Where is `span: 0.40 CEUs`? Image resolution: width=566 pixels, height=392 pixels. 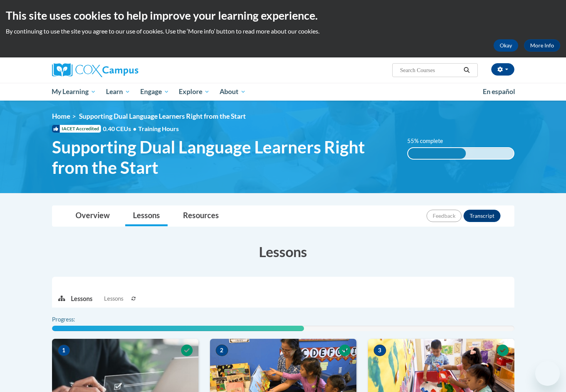
span: 0.40 CEUs is located at coordinates (120, 129).